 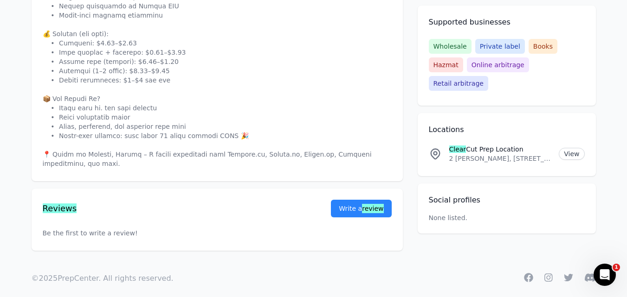 I want to click on mark: review, so click(x=372, y=209).